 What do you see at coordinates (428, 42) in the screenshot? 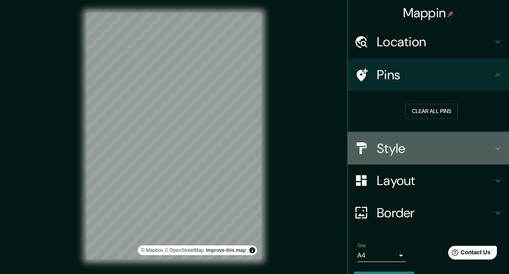
I see `div: Location` at bounding box center [428, 42].